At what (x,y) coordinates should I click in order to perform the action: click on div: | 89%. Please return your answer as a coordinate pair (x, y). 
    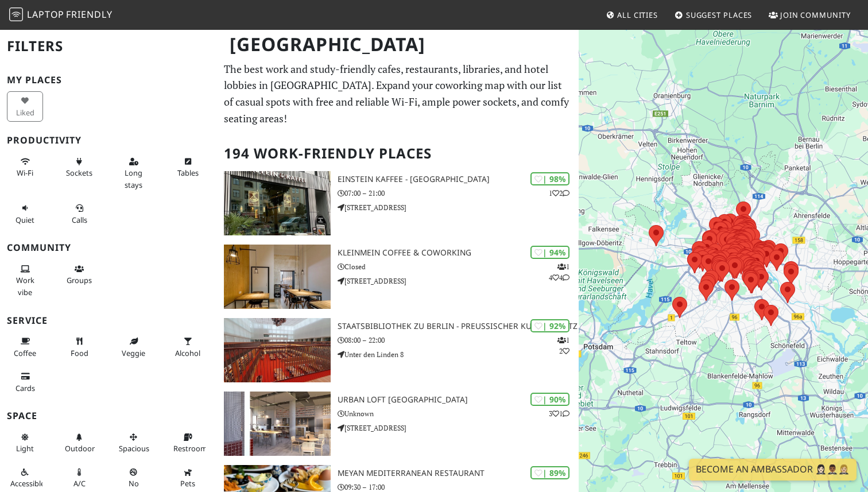
    Looking at the image, I should click on (550, 473).